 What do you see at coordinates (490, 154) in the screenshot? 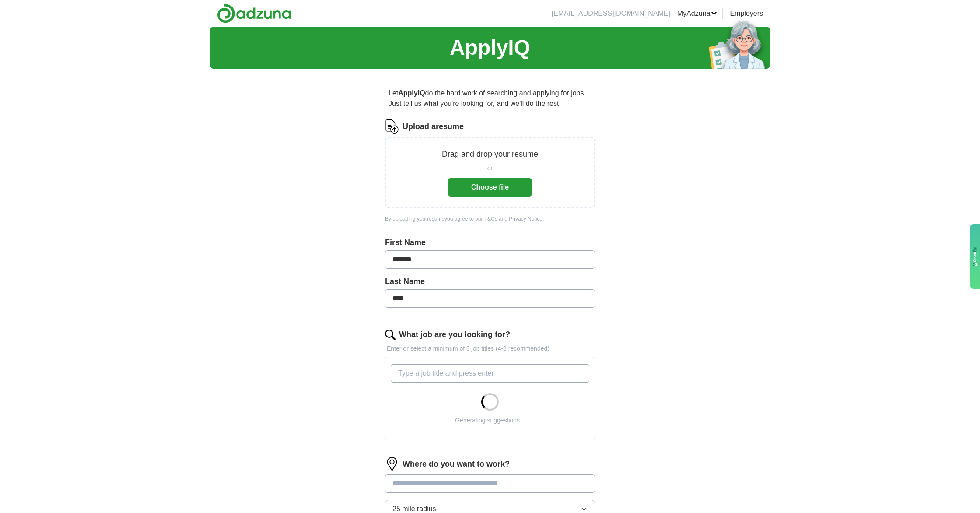
I see `p: Drag and drop your resume` at bounding box center [490, 154].